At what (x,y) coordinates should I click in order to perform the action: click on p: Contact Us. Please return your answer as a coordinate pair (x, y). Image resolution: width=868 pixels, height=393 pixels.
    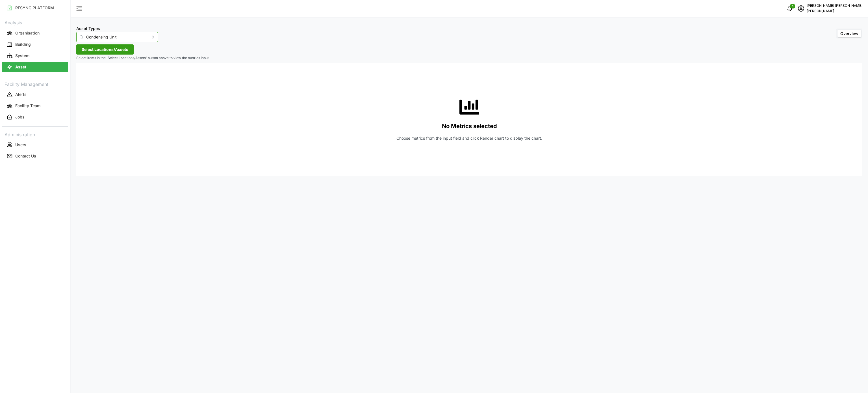
    Looking at the image, I should click on (25, 156).